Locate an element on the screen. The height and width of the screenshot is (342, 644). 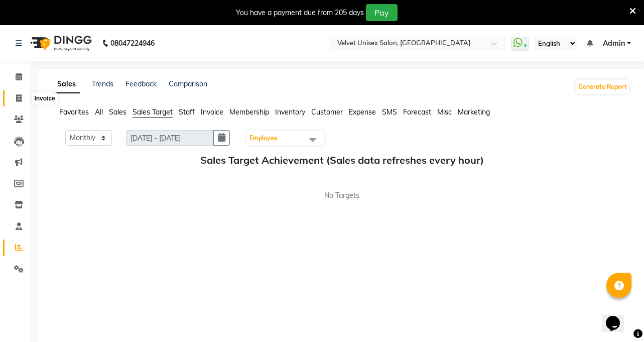
span: SMS is located at coordinates (389, 112).